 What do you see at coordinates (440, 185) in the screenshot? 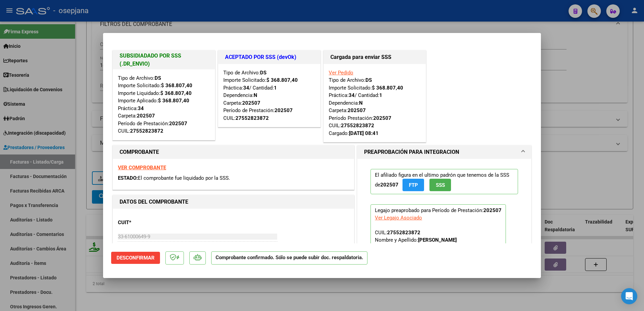
I see `button: SSS` at bounding box center [440, 185].